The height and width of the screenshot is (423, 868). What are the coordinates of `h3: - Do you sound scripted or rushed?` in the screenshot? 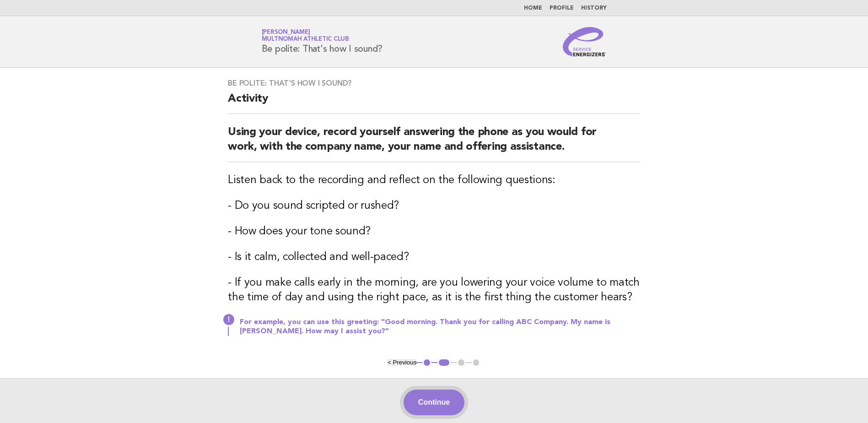 It's located at (434, 206).